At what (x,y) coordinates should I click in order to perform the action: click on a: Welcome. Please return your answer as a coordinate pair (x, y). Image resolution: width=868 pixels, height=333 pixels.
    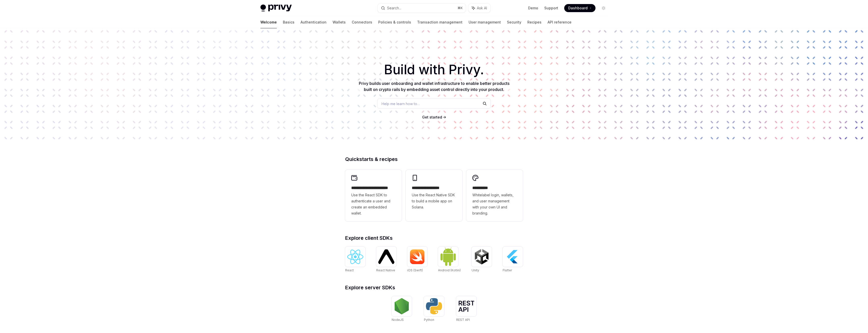
    Looking at the image, I should click on (269, 22).